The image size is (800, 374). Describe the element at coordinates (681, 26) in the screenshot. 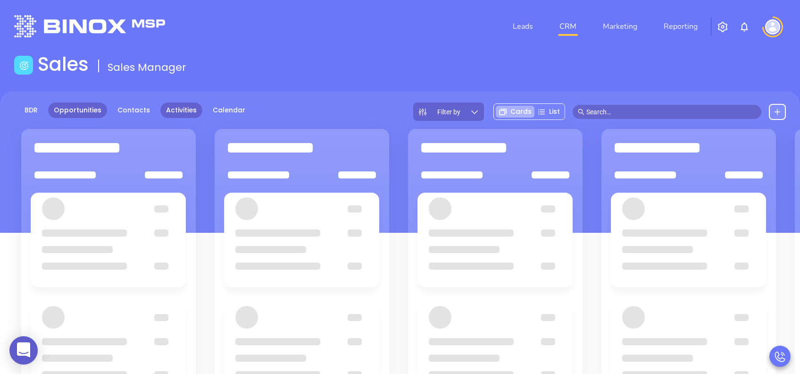

I see `a: Reporting` at that location.